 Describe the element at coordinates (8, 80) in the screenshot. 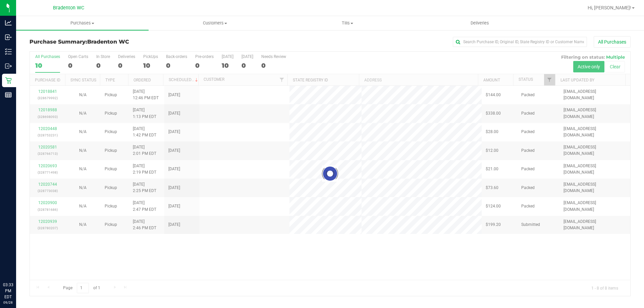

I see `inline-svg: Retail` at that location.